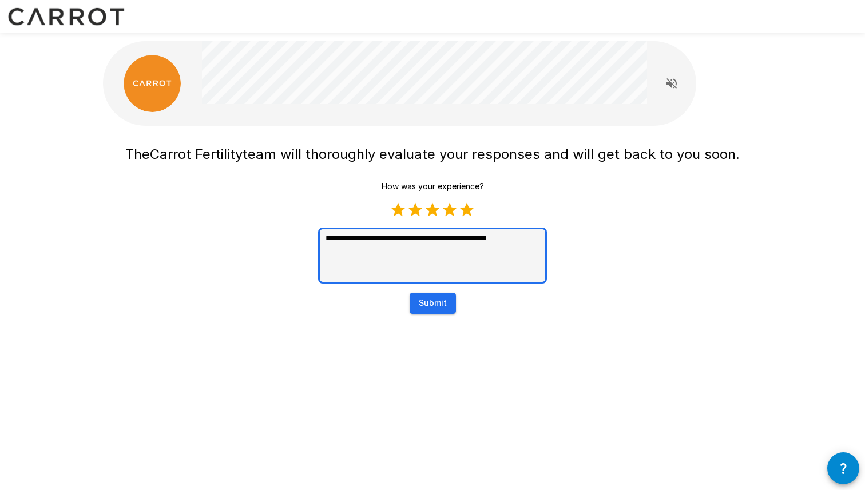 This screenshot has height=490, width=865. What do you see at coordinates (196, 154) in the screenshot?
I see `span: Carrot Fertility` at bounding box center [196, 154].